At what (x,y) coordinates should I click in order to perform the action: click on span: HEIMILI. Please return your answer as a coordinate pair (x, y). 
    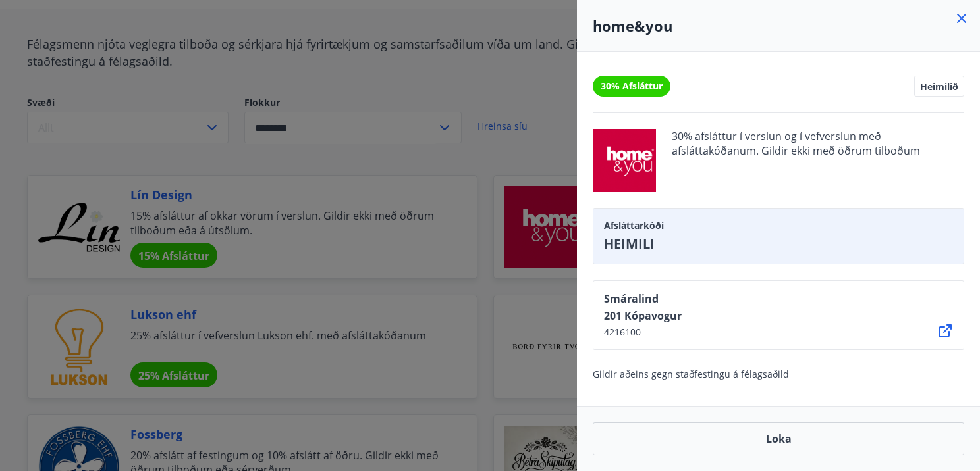
    Looking at the image, I should click on (778, 244).